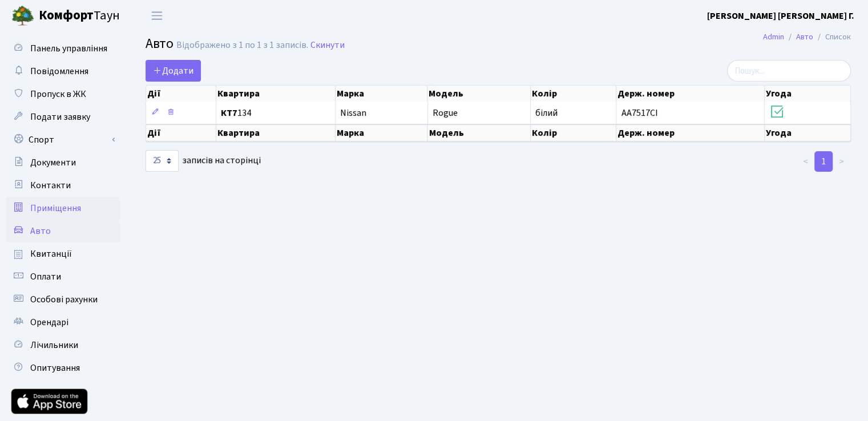 This screenshot has height=421, width=868. What do you see at coordinates (832, 37) in the screenshot?
I see `li: Список` at bounding box center [832, 37].